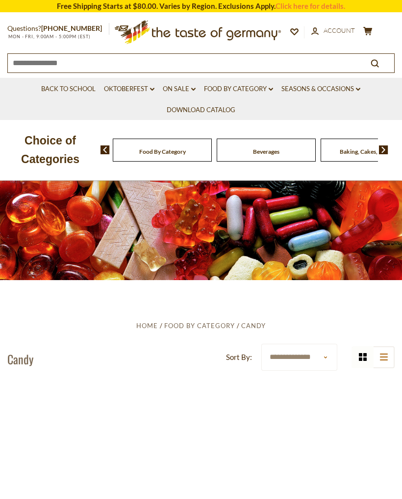 Image resolution: width=402 pixels, height=499 pixels. Describe the element at coordinates (370, 151) in the screenshot. I see `span: Baking, Cakes, Desserts` at that location.